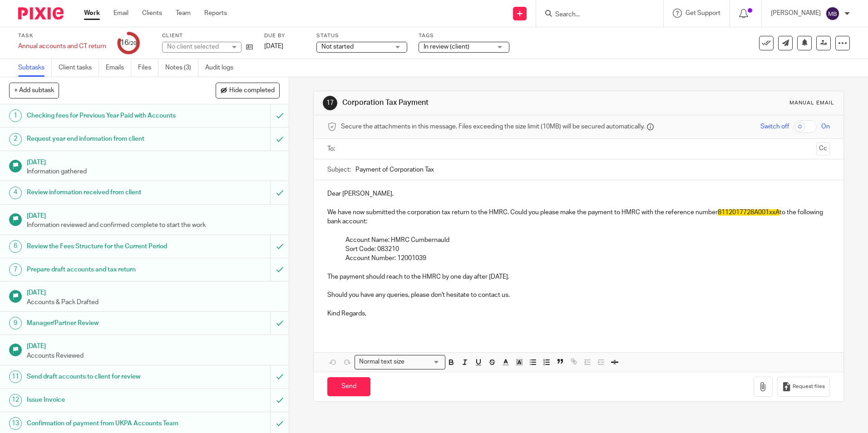 The image size is (868, 433). What do you see at coordinates (285, 36) in the screenshot?
I see `label: Due by` at bounding box center [285, 36].